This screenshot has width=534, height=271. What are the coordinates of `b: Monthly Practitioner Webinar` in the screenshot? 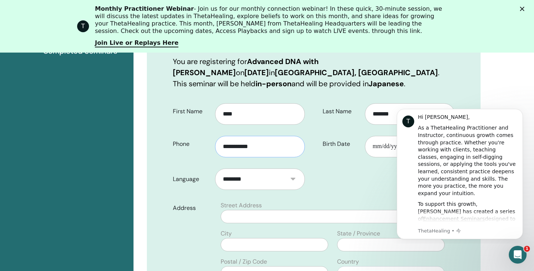 It's located at (144, 9).